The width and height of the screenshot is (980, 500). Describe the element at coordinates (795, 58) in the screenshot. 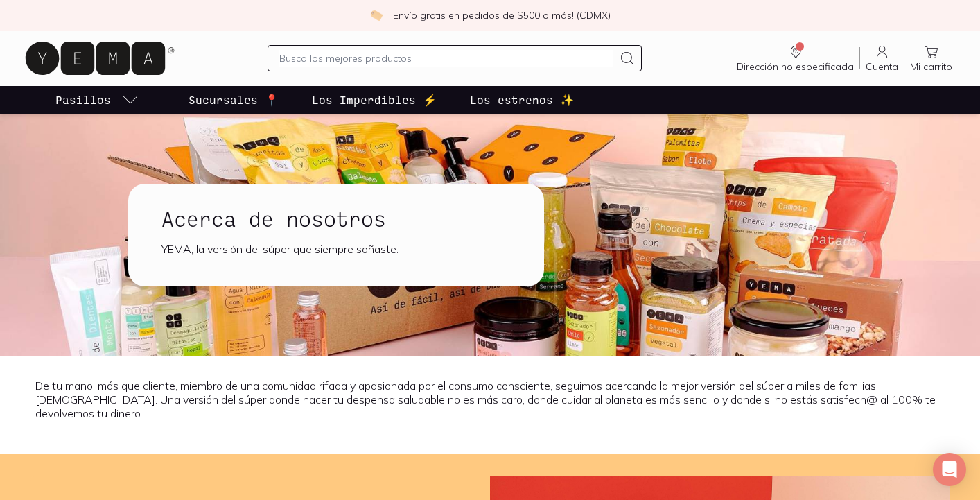

I see `a: Dirección no especificada` at that location.